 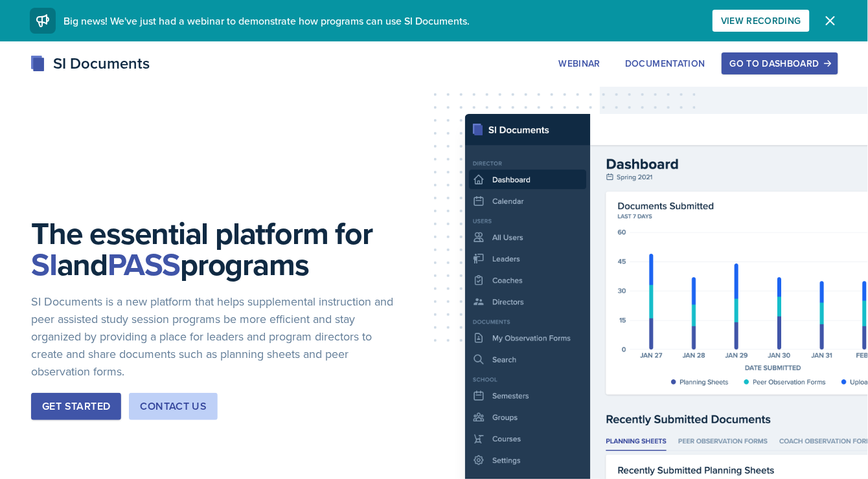 What do you see at coordinates (90, 64) in the screenshot?
I see `div: SI Documents` at bounding box center [90, 64].